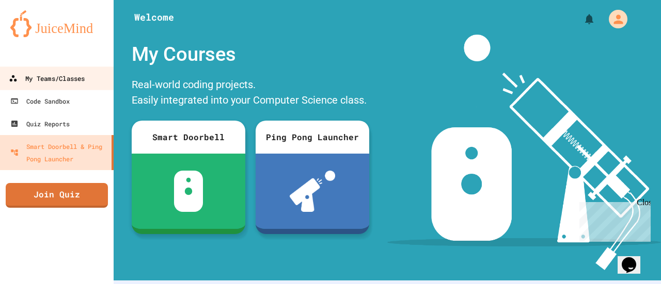 Image resolution: width=661 pixels, height=284 pixels. Describe the element at coordinates (312, 137) in the screenshot. I see `div: Ping Pong Launcher` at that location.